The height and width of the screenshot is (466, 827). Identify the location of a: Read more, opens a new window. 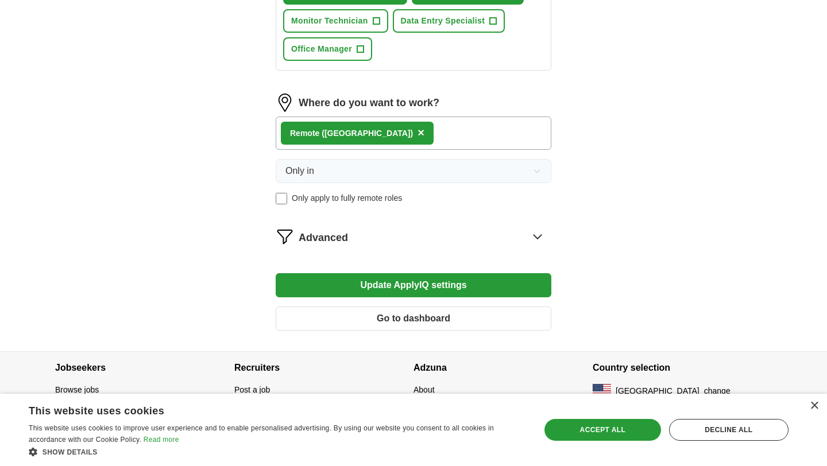
(161, 440).